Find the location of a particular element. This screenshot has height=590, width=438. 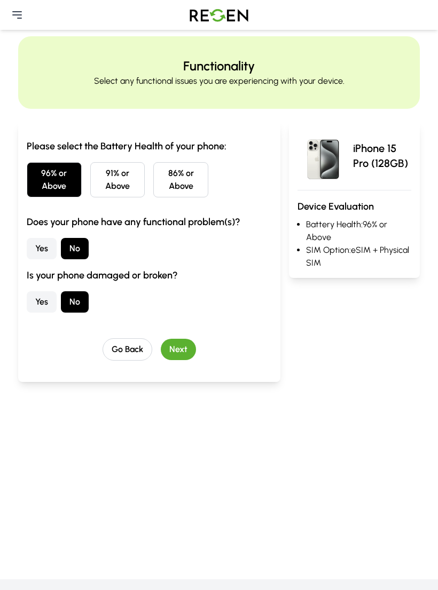

h3: Device Evaluation is located at coordinates (354, 207).